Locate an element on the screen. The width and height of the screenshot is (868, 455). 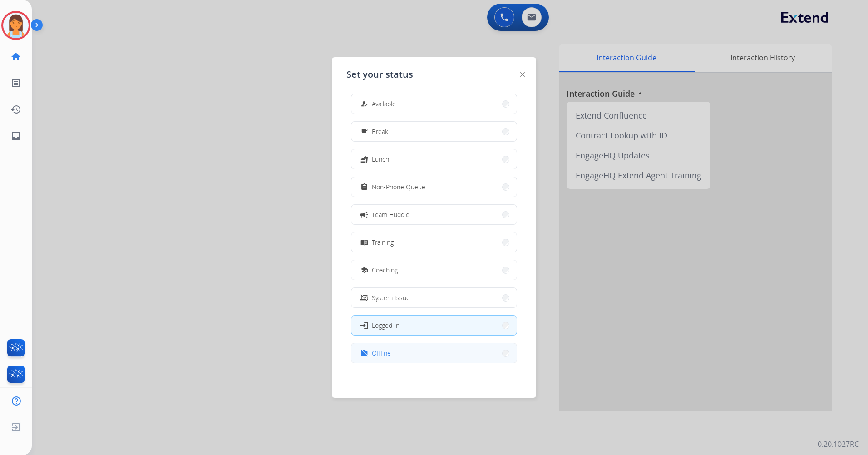
mat-icon: home is located at coordinates (16, 56).